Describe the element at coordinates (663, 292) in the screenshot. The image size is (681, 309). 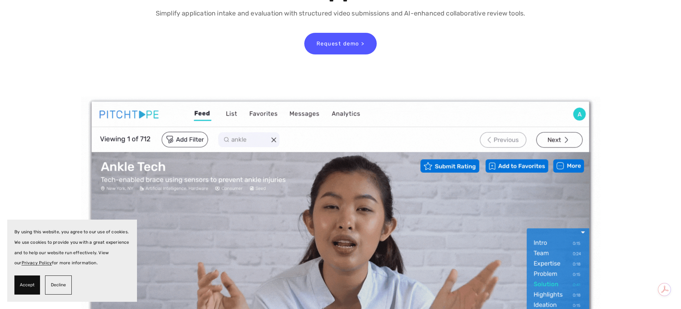
I see `div: Chat Widget` at that location.